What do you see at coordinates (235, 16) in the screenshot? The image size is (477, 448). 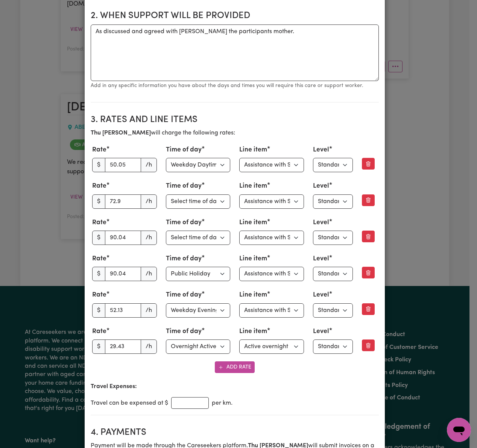 I see `h2: 2. When support will be provided` at bounding box center [235, 16].